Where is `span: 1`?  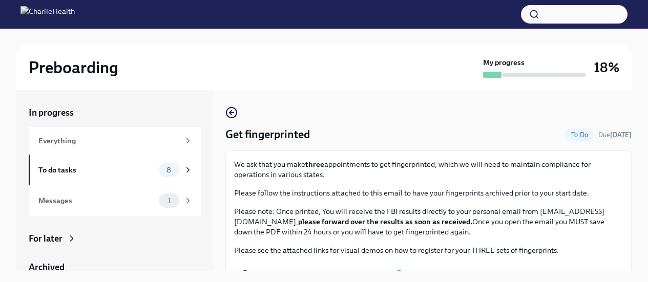 span: 1 is located at coordinates (169, 201).